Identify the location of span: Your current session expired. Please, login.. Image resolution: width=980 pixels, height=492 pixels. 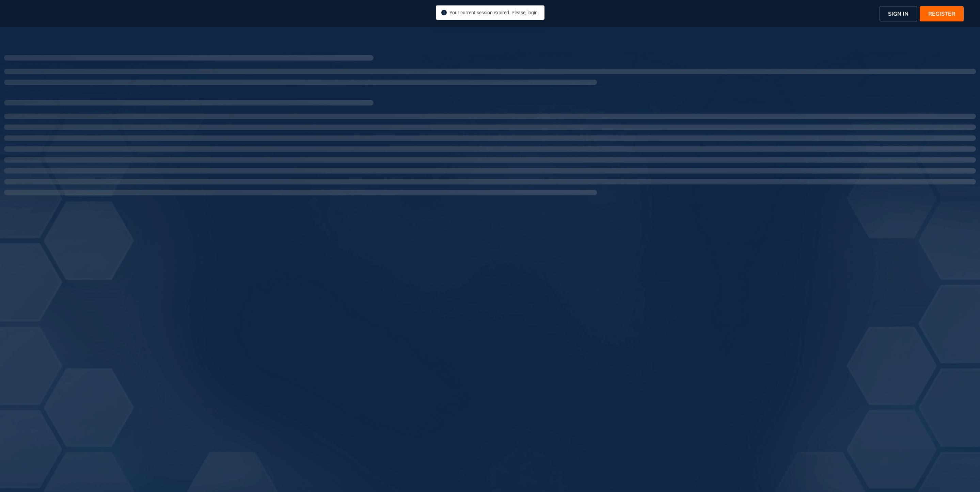
(494, 12).